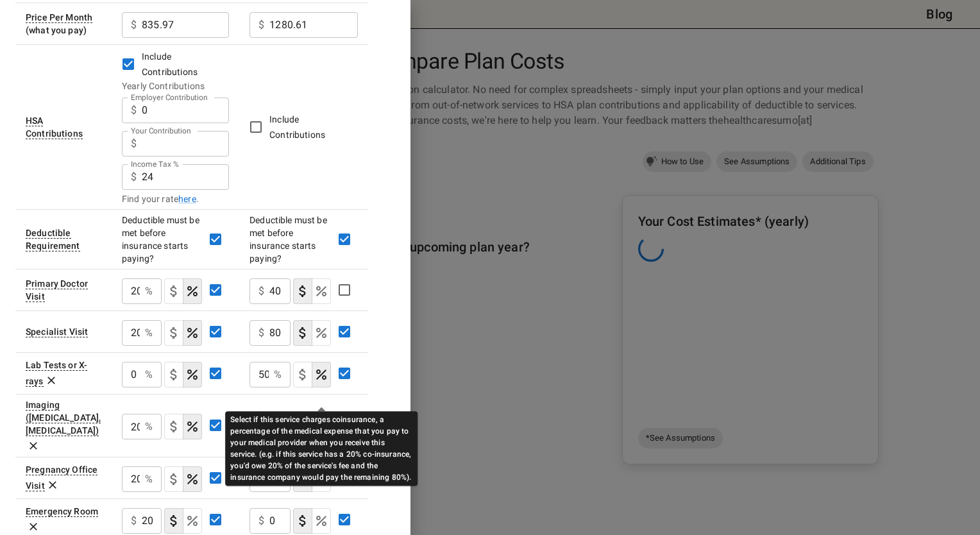  Describe the element at coordinates (59, 18) in the screenshot. I see `div: Sometimes called 'plan cost'. The portion of the plan premium that comes out of your wallet each ...` at that location.